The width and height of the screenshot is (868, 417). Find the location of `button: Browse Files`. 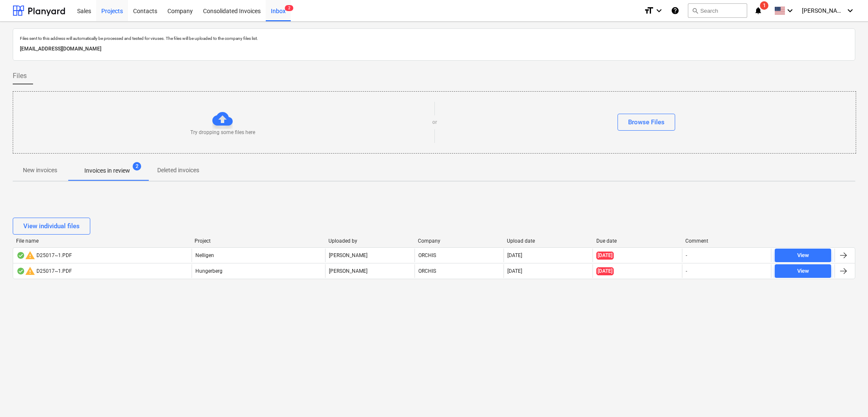

button: Browse Files is located at coordinates (647, 122).